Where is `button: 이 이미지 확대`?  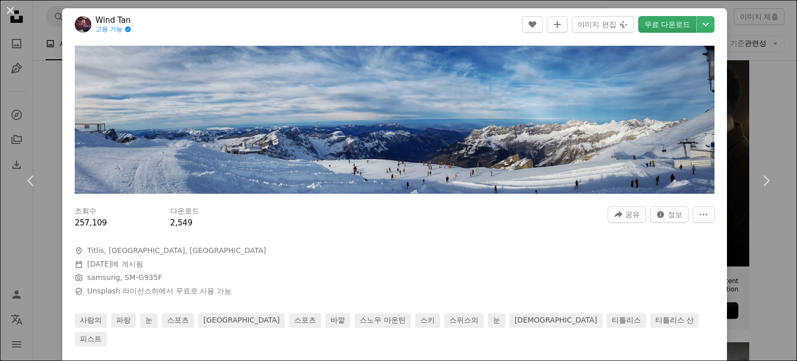 button: 이 이미지 확대 is located at coordinates (394, 119).